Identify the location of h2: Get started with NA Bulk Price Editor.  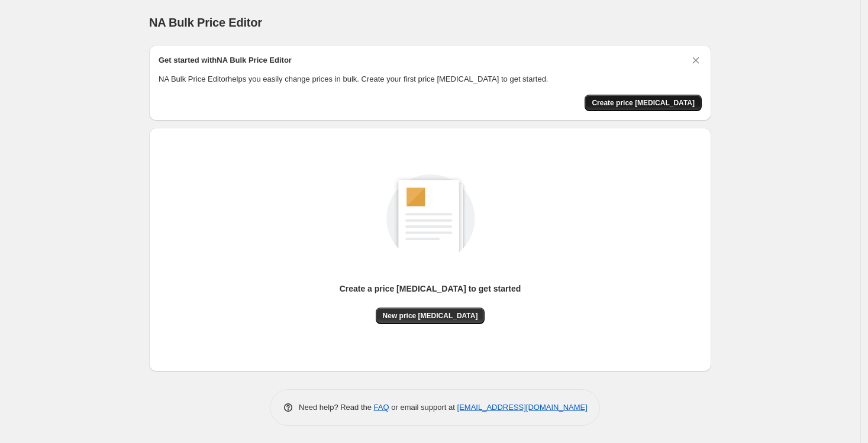
(225, 60).